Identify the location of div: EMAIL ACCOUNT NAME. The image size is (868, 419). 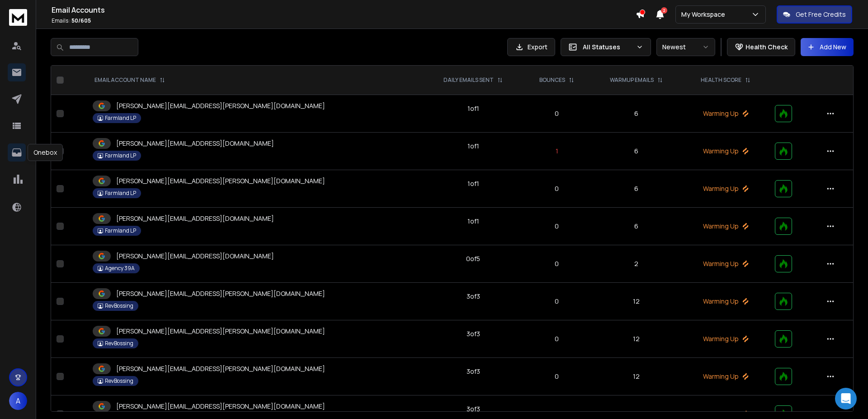
(130, 80).